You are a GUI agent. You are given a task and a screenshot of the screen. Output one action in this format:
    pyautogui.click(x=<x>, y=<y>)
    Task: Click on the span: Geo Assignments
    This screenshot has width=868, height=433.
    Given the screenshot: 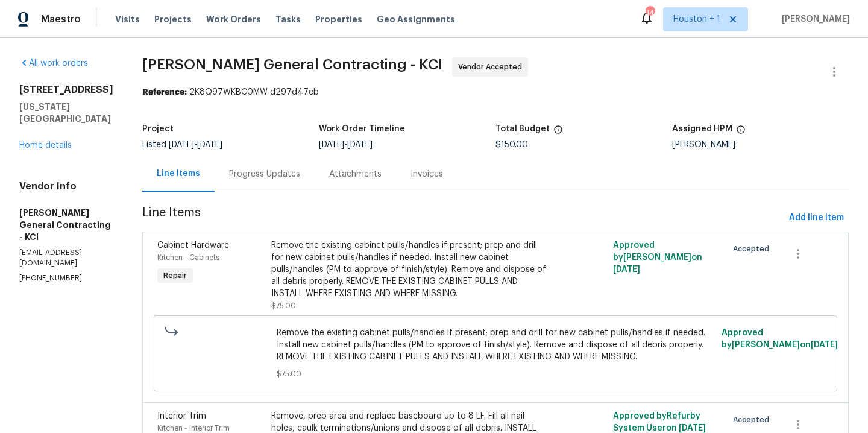 What is the action you would take?
    pyautogui.click(x=416, y=19)
    